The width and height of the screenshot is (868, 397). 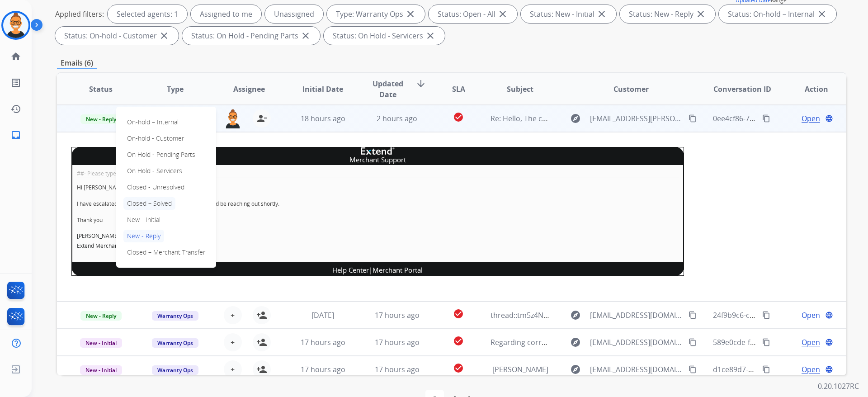 I want to click on mat-icon: history, so click(x=16, y=109).